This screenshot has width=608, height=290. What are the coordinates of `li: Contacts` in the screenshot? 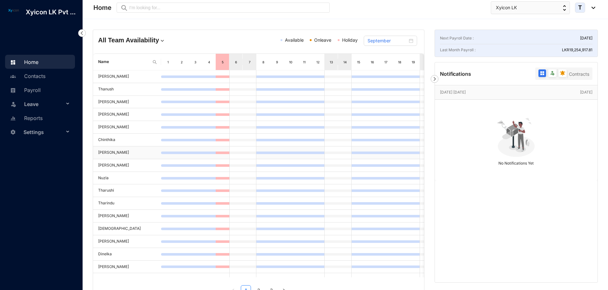 It's located at (40, 76).